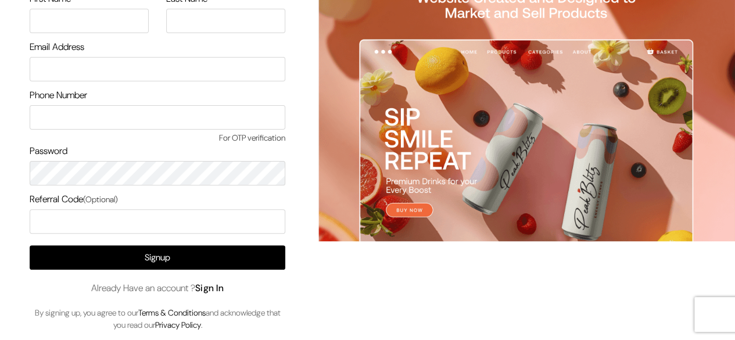 This screenshot has width=735, height=340. Describe the element at coordinates (58, 95) in the screenshot. I see `label: Phone Number` at that location.